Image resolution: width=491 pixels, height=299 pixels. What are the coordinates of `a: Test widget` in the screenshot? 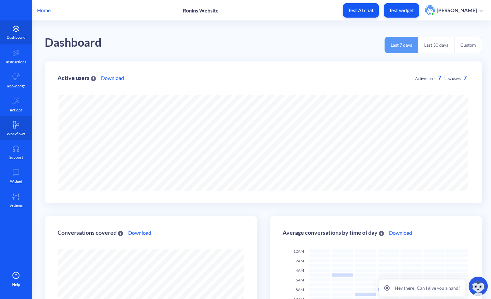 It's located at (402, 10).